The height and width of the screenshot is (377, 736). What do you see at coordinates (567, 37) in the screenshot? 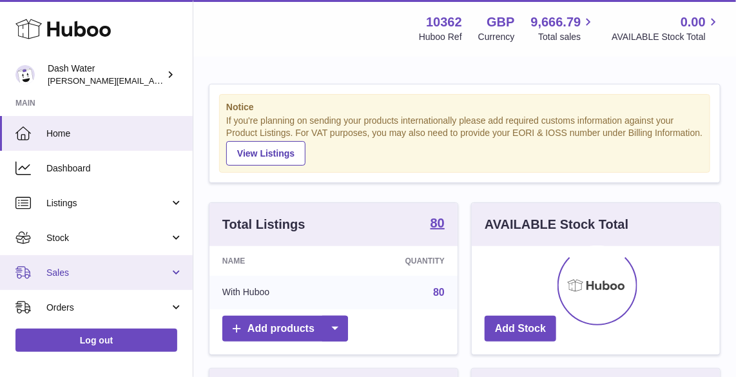
I see `span: Total sales` at bounding box center [567, 37].